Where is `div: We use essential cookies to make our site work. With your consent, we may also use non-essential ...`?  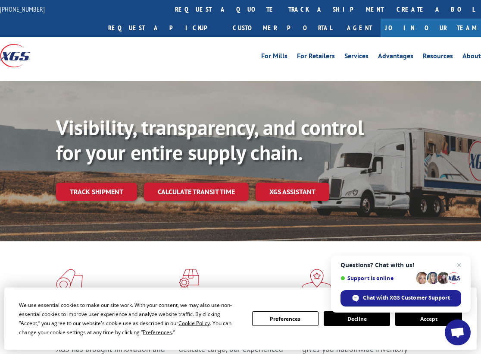
div: We use essential cookies to make our site work. With your consent, we may also use non-essential ... is located at coordinates (130, 318).